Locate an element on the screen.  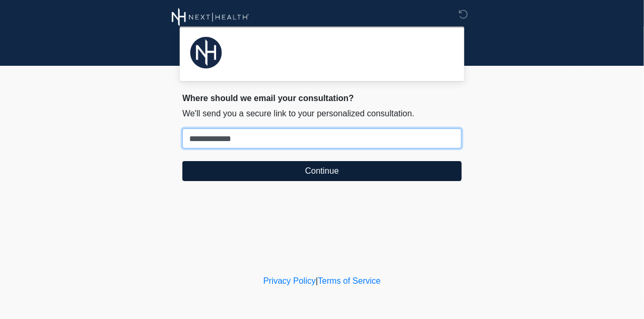
p: We'll send you a secure link to your personalized consultation. is located at coordinates (322, 114).